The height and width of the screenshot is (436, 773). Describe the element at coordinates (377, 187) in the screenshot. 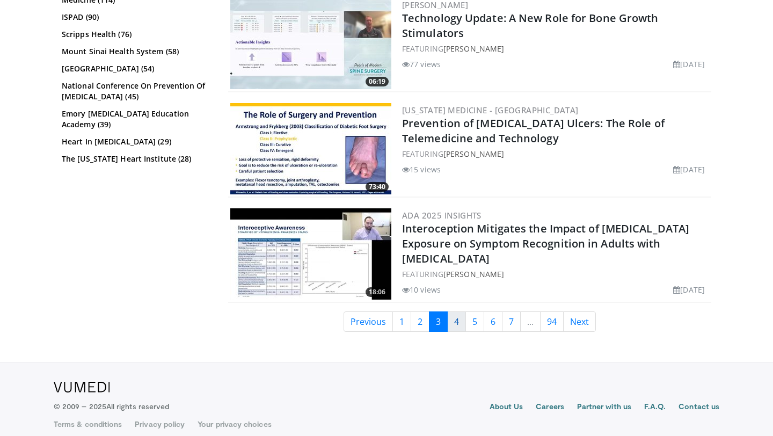

I see `span: 73:40` at that location.